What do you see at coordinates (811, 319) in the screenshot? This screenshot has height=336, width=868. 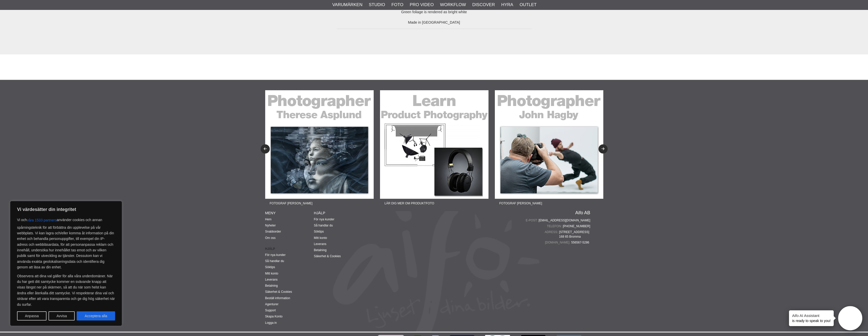 I see `div: is ready to speak to you!` at bounding box center [811, 319].